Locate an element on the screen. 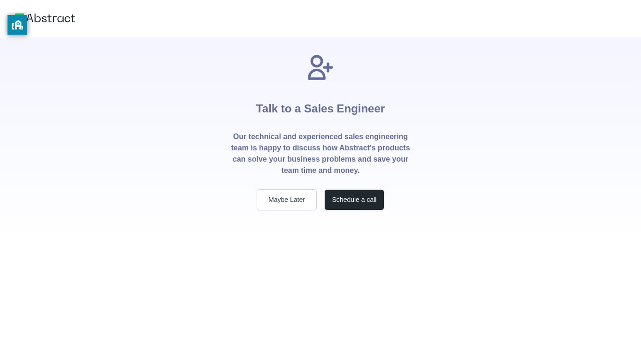  h1: Talk to a Sales Engineer is located at coordinates (320, 107).